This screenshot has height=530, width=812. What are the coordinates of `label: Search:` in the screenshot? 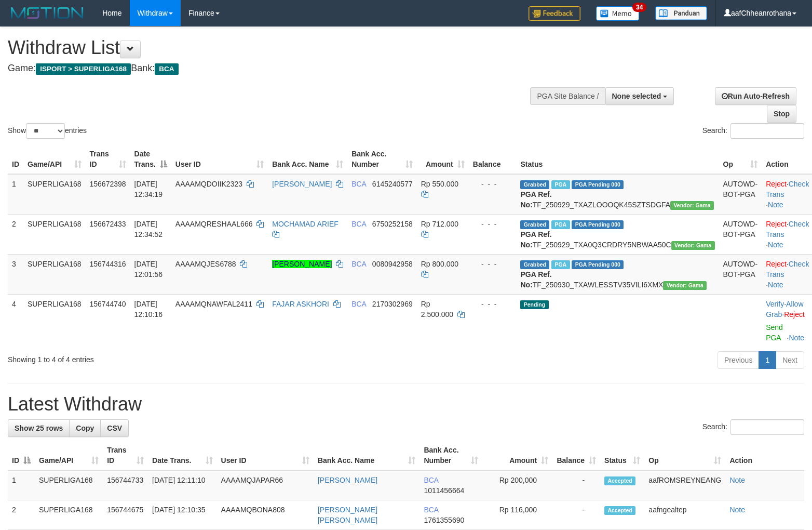 It's located at (754, 427).